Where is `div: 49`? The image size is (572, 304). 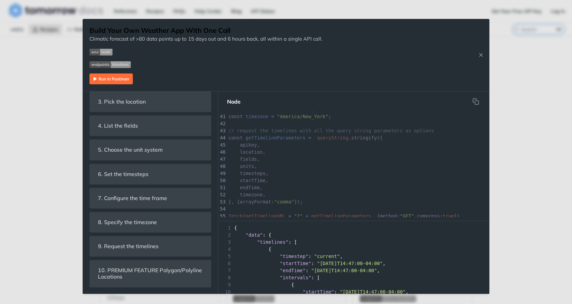 div: 49 is located at coordinates (222, 174).